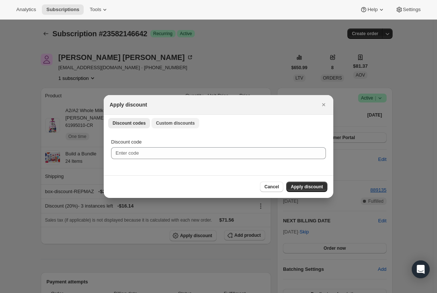  What do you see at coordinates (307, 187) in the screenshot?
I see `span: Apply discount` at bounding box center [307, 187].